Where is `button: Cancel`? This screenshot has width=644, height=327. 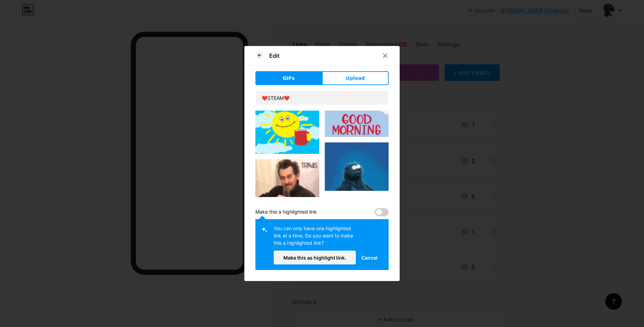 button: Cancel is located at coordinates (369, 258).